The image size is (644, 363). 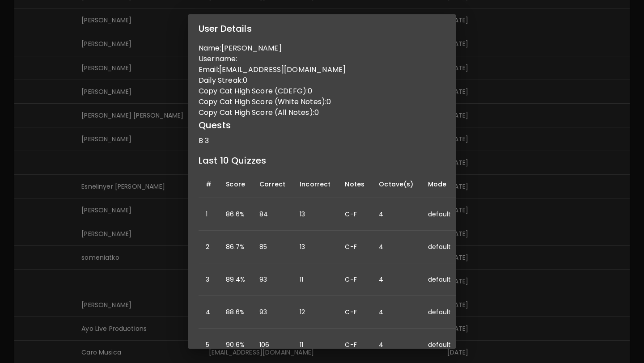 I want to click on td: 90.6%, so click(x=235, y=345).